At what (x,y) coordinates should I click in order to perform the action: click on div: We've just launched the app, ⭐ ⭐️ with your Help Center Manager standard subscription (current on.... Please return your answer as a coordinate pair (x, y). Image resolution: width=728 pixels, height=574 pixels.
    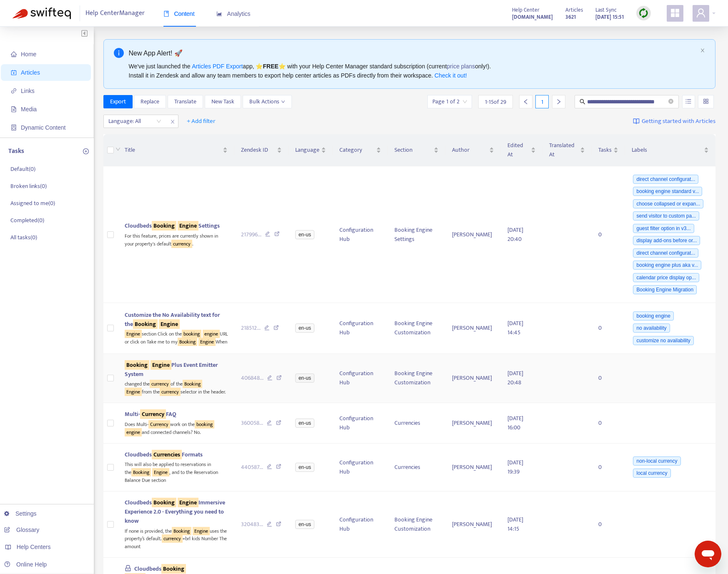
    Looking at the image, I should click on (412, 71).